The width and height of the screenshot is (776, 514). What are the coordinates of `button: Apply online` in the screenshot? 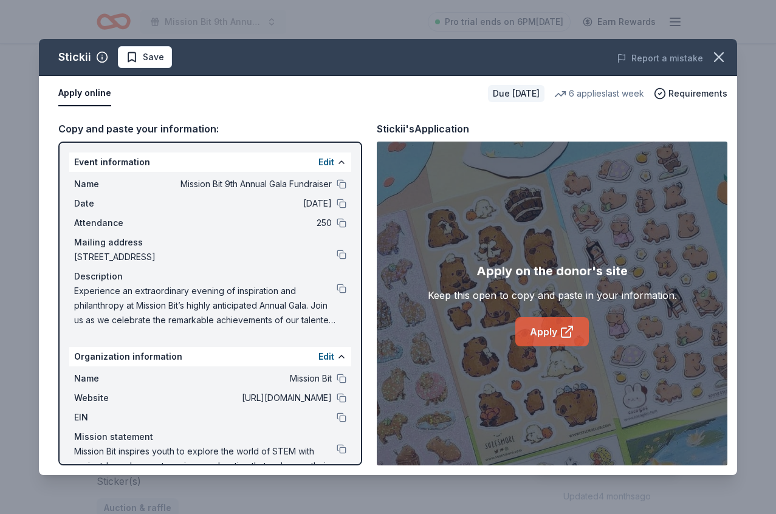 It's located at (84, 94).